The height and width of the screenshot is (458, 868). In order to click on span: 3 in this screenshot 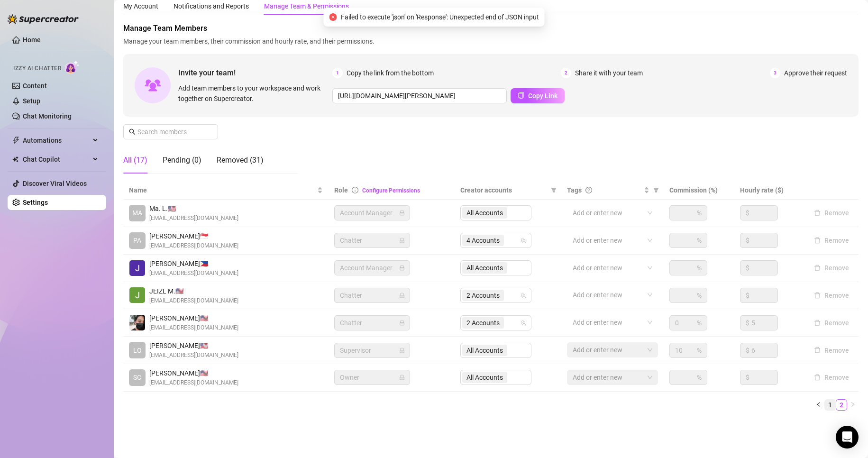, I will do `click(775, 73)`.